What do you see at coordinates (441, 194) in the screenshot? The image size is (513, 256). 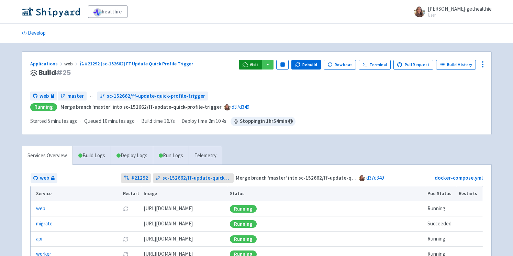 I see `th: Pod Status` at bounding box center [441, 194].